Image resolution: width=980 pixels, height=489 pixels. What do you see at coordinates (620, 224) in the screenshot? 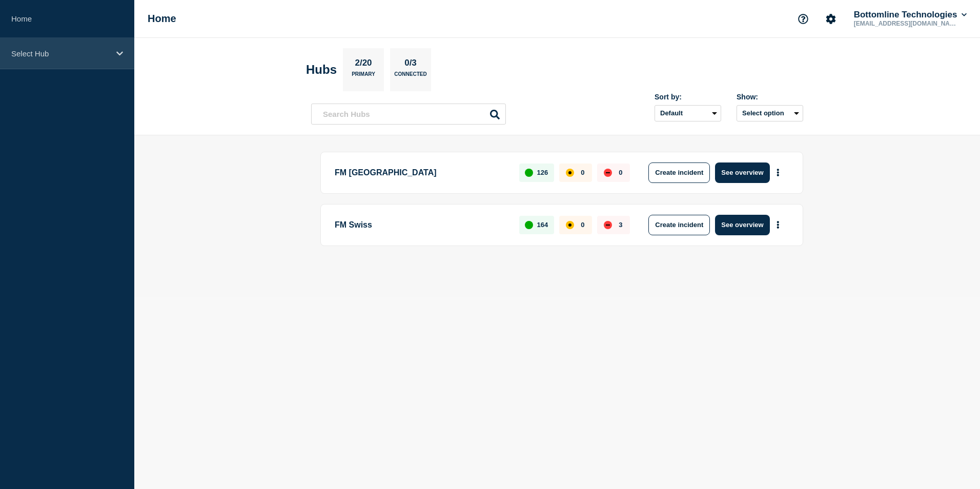
I see `p: 3` at bounding box center [620, 224].